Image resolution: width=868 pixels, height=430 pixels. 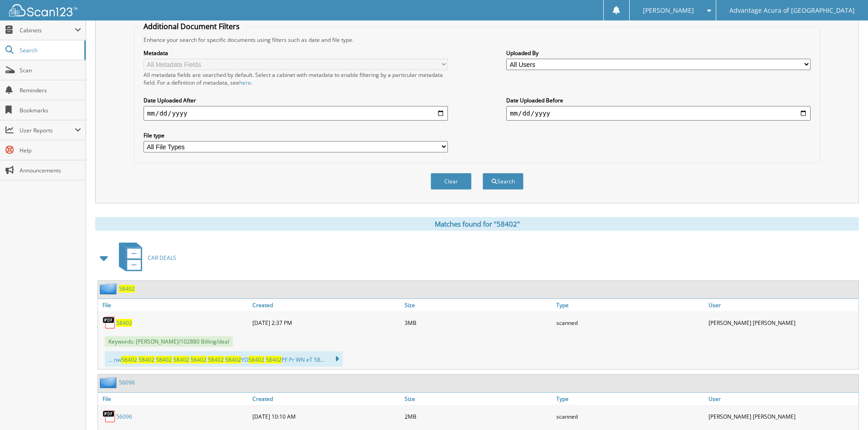 I want to click on div: Enhance your search for specific documents using filters such as date and file type., so click(x=477, y=40).